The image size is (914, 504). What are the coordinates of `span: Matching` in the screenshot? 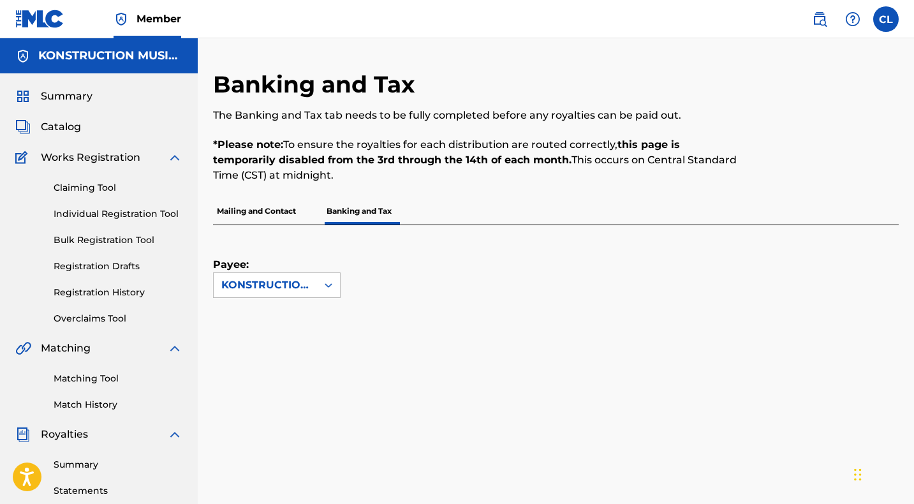 It's located at (66, 348).